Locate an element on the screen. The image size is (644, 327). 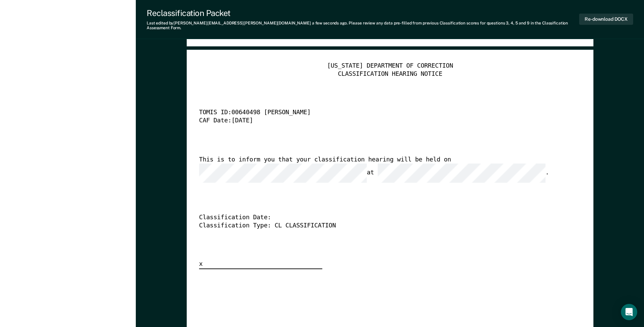
div: x is located at coordinates (260, 265).